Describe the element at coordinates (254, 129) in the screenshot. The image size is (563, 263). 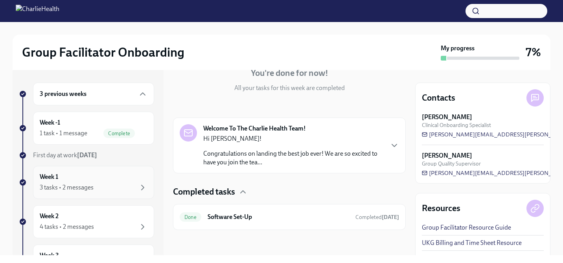
I see `strong: Welcome To The Charlie Health Team!` at that location.